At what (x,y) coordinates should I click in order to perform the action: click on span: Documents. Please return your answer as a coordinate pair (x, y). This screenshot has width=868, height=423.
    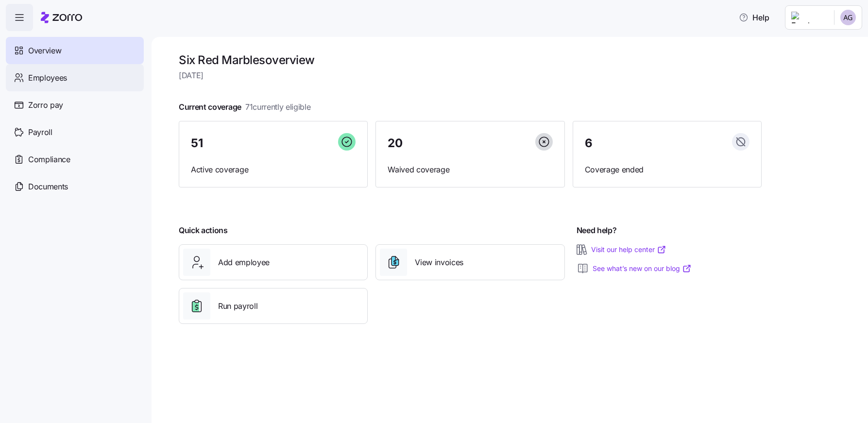
    Looking at the image, I should click on (48, 186).